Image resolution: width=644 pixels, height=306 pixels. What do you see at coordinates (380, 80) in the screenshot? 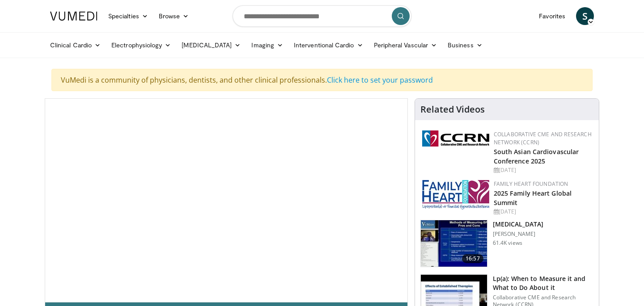
I see `a: Click here to set your password` at bounding box center [380, 80].